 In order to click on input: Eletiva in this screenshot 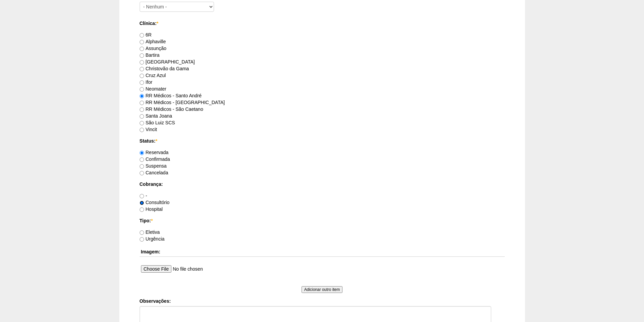, I will do `click(142, 232)`.